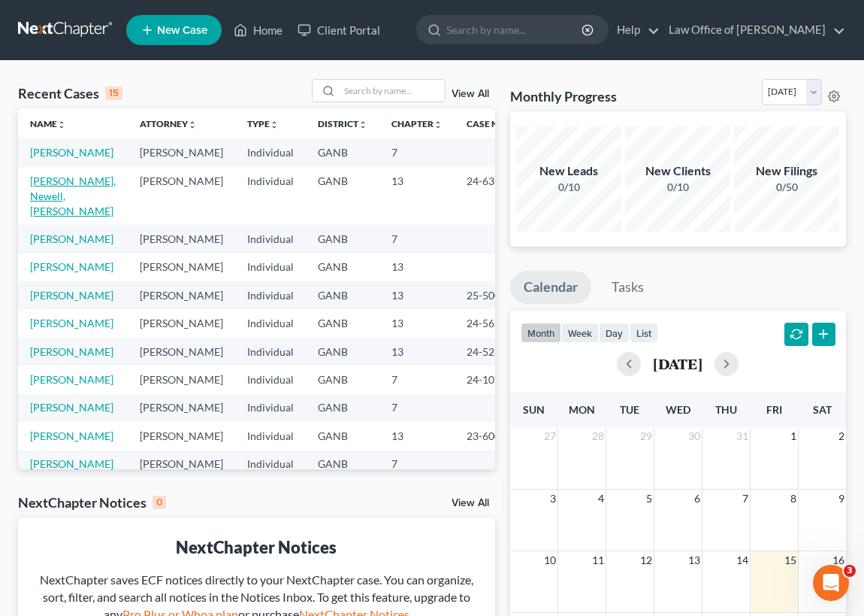 This screenshot has width=864, height=616. Describe the element at coordinates (569, 171) in the screenshot. I see `div: New Leads` at that location.